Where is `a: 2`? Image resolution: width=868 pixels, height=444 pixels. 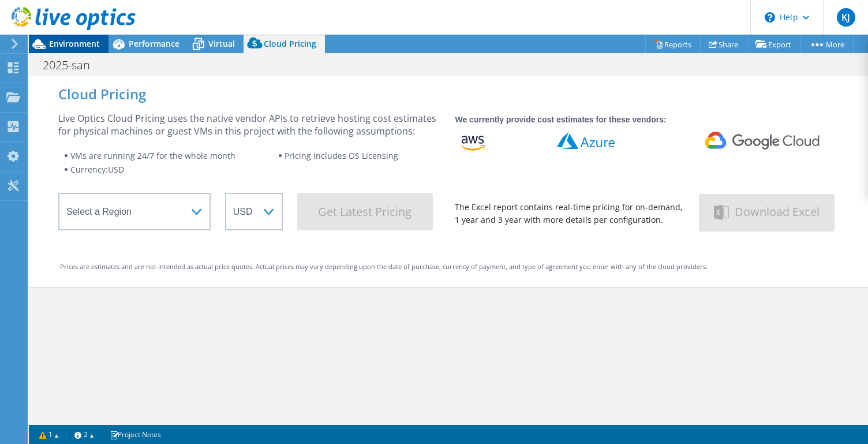 a: 2 is located at coordinates (84, 434).